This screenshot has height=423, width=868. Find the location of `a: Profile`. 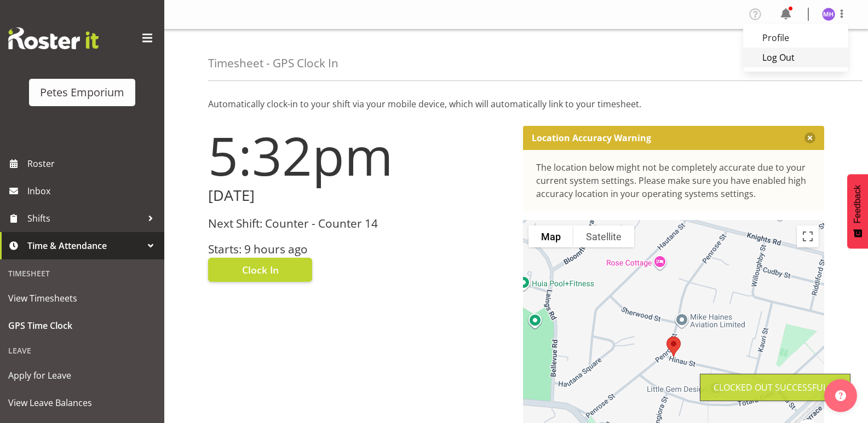

a: Profile is located at coordinates (796, 38).